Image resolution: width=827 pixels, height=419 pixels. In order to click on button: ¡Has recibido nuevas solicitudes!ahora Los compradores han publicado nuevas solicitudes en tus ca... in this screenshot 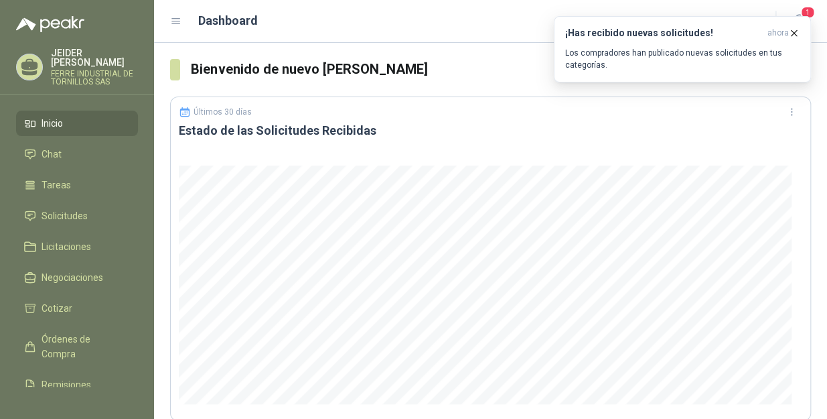, I will do `click(683, 49)`.